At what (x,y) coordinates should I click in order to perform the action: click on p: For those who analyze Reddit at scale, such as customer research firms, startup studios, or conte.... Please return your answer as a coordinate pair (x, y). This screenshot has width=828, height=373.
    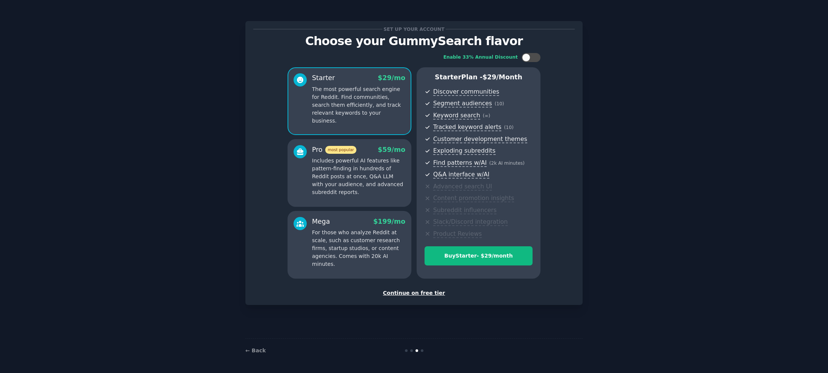
    Looking at the image, I should click on (359, 248).